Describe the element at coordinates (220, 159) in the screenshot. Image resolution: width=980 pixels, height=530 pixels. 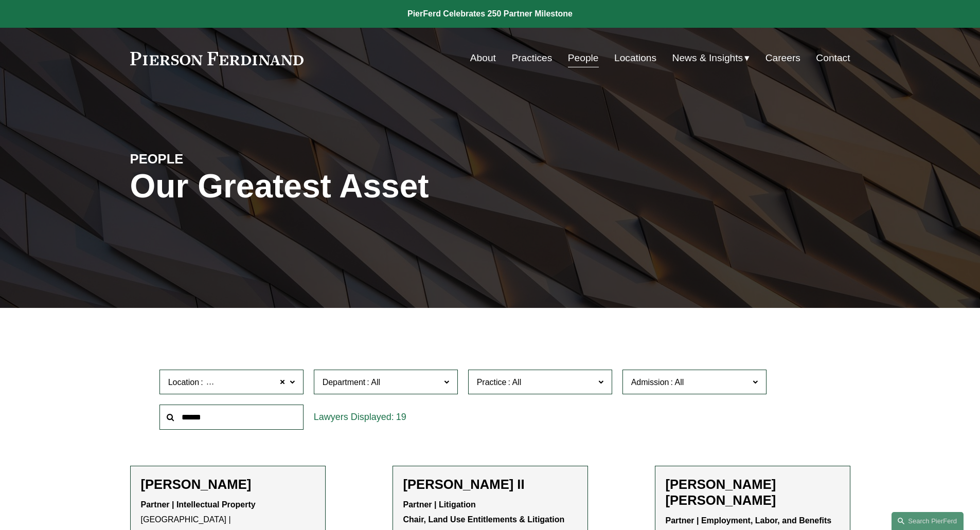
I see `h4: PEOPLE` at that location.